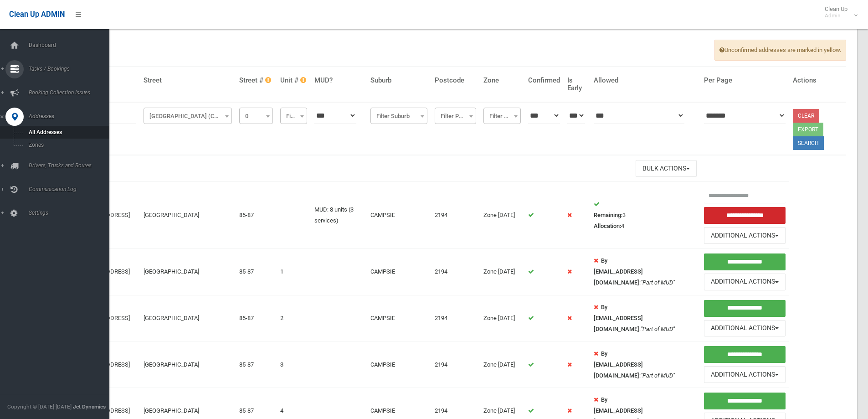  Describe the element at coordinates (455, 80) in the screenshot. I see `h4: Postcode` at that location.